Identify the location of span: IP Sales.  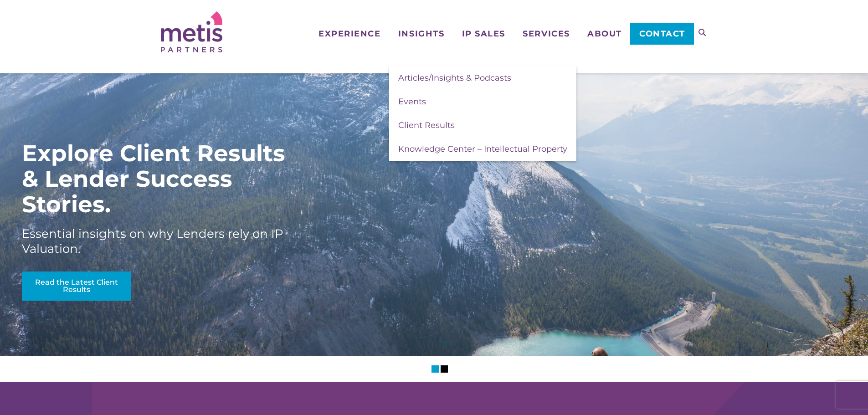
(484, 34).